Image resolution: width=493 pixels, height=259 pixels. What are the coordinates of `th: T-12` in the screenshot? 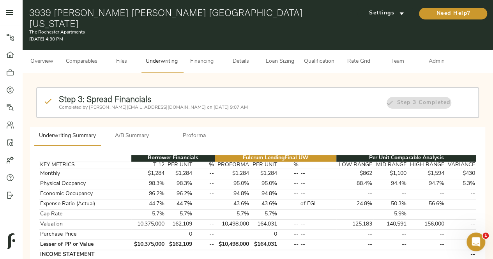 It's located at (148, 165).